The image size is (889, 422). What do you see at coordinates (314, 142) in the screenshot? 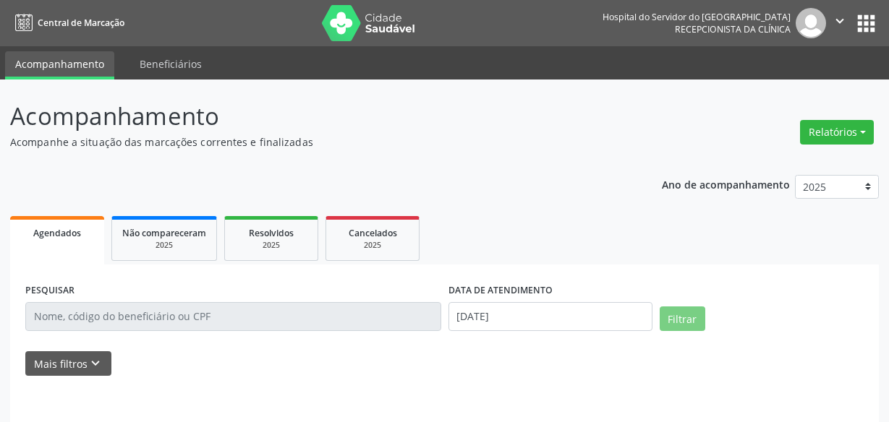
I see `p: Acompanhe a situação das marcações correntes e finalizadas` at bounding box center [314, 142].